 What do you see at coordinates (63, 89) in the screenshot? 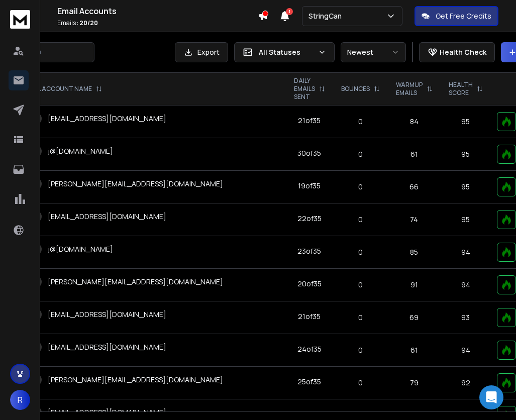
I see `div: EMAIL ACCOUNT NAME` at bounding box center [63, 89].